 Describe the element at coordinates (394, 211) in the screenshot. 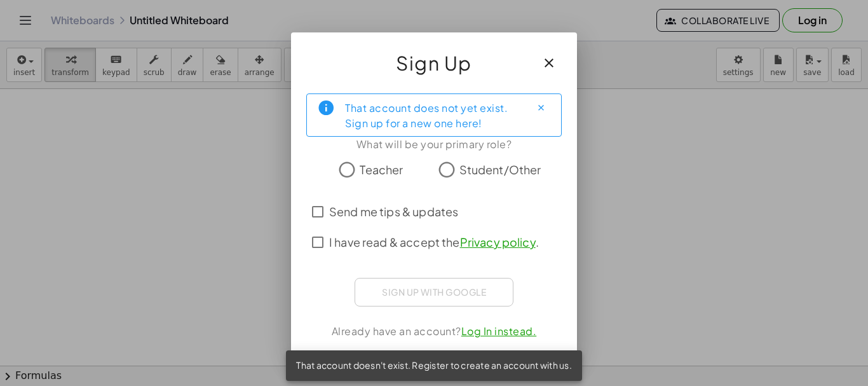

I see `span: Send me tips & updates` at that location.